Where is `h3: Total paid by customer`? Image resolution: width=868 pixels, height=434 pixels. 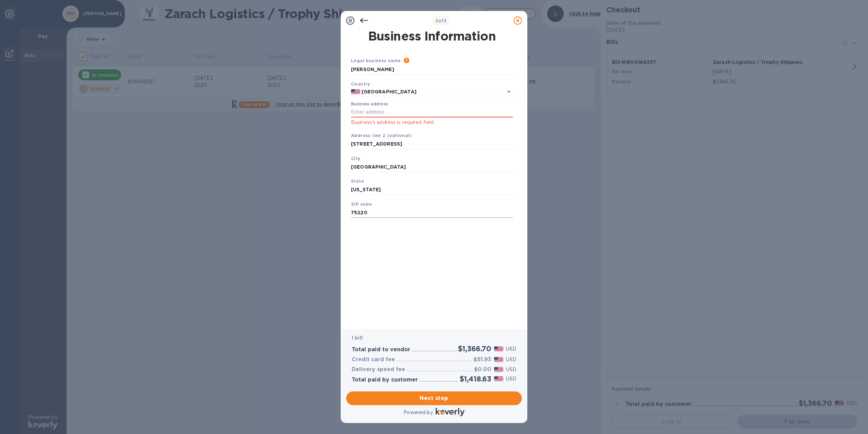 h3: Total paid by customer is located at coordinates (385, 380).